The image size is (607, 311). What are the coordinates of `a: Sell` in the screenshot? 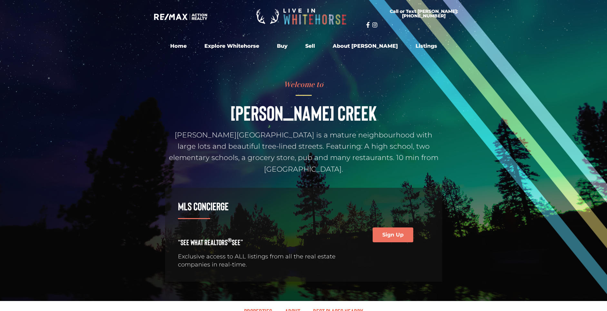 It's located at (310, 46).